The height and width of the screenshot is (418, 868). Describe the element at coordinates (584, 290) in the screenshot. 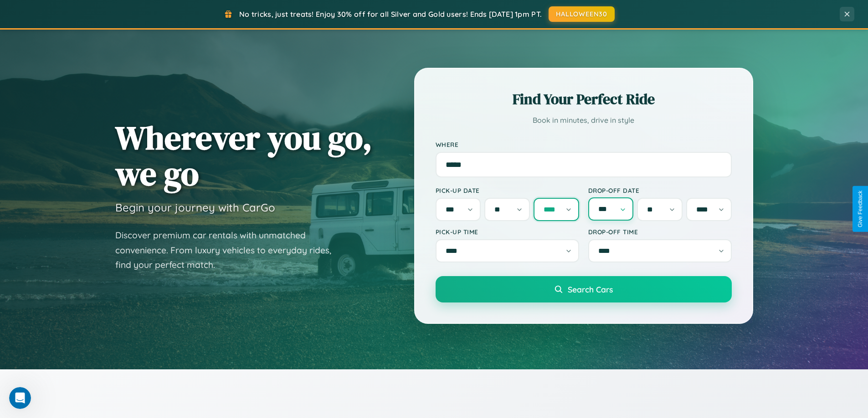

I see `button: Search Cars` at that location.